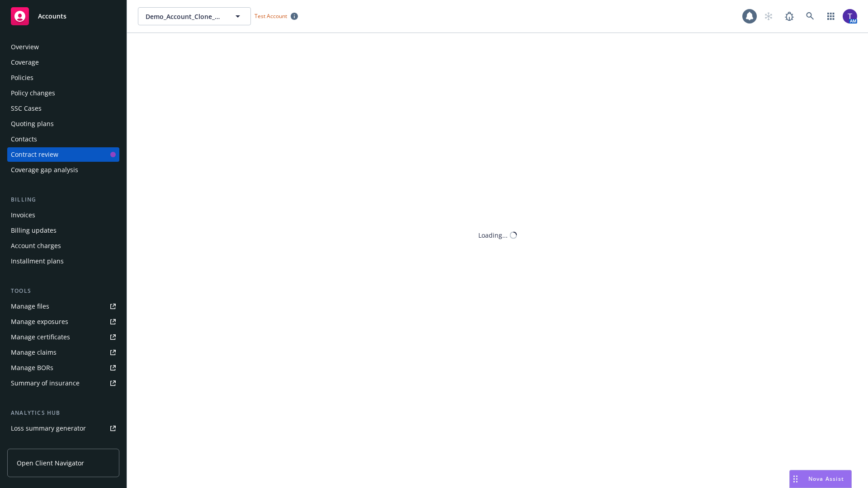 Image resolution: width=868 pixels, height=488 pixels. What do you see at coordinates (63, 17) in the screenshot?
I see `a: Accounts` at bounding box center [63, 17].